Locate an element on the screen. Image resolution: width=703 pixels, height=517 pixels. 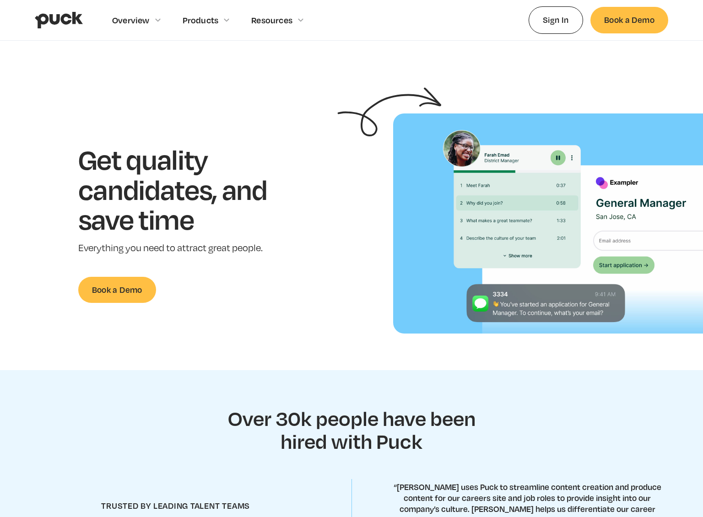
h4: trusted by leading talent teams is located at coordinates (175, 506).